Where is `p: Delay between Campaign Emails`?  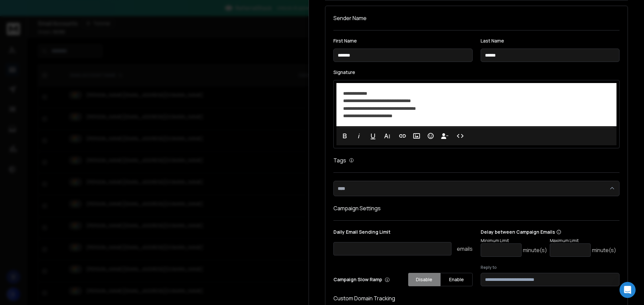
p: Delay between Campaign Emails is located at coordinates (548, 233).